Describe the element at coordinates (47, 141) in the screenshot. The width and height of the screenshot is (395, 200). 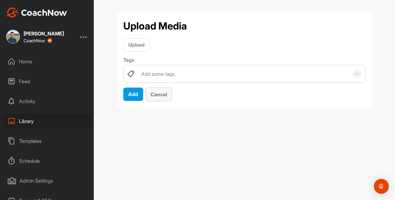
I see `div: Templates` at that location.